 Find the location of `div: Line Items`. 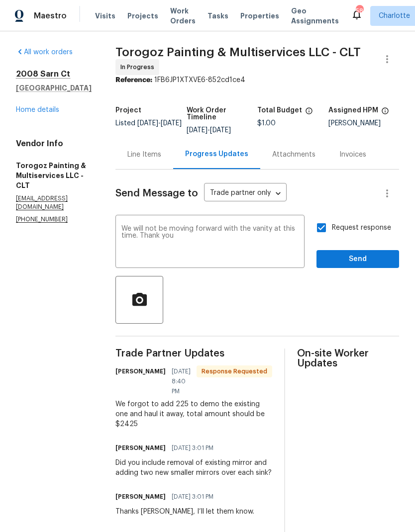

div: Line Items is located at coordinates (144, 155).